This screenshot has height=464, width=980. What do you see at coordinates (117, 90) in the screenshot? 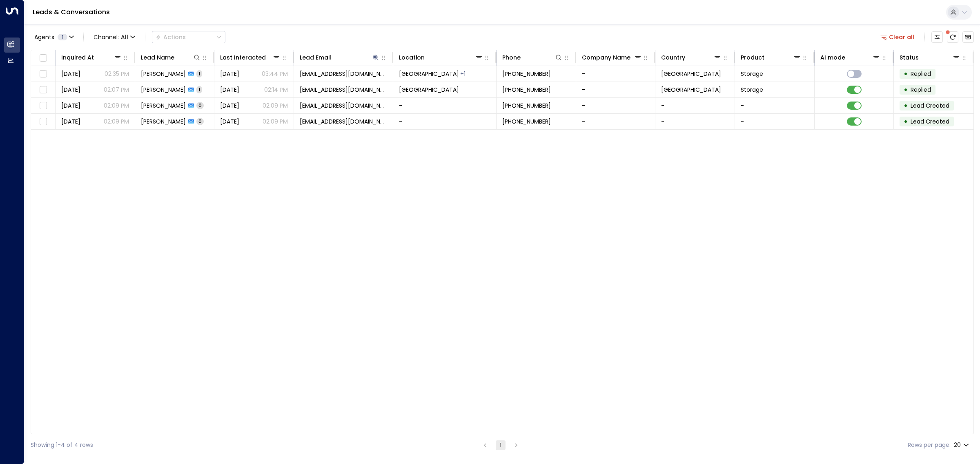
I see `p: 02:07 PM` at bounding box center [117, 90].